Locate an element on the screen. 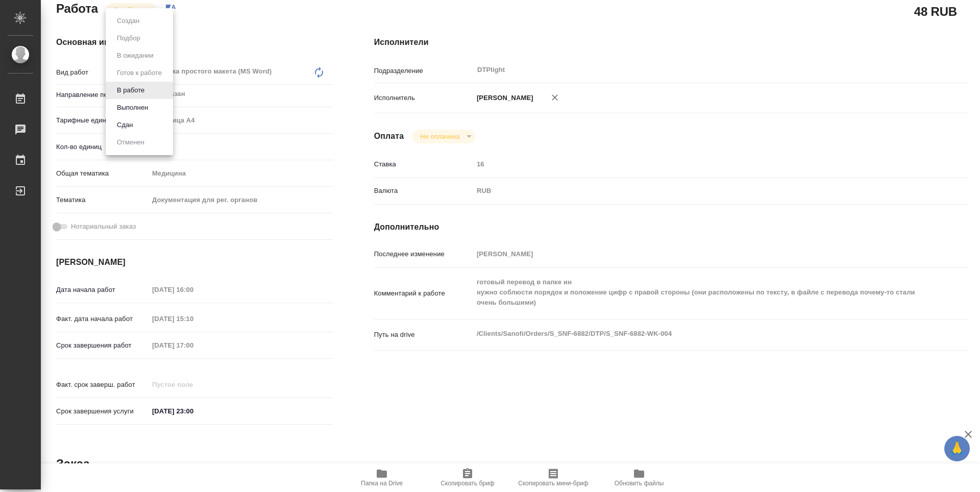 The image size is (980, 492). button: Сдан is located at coordinates (125, 125).